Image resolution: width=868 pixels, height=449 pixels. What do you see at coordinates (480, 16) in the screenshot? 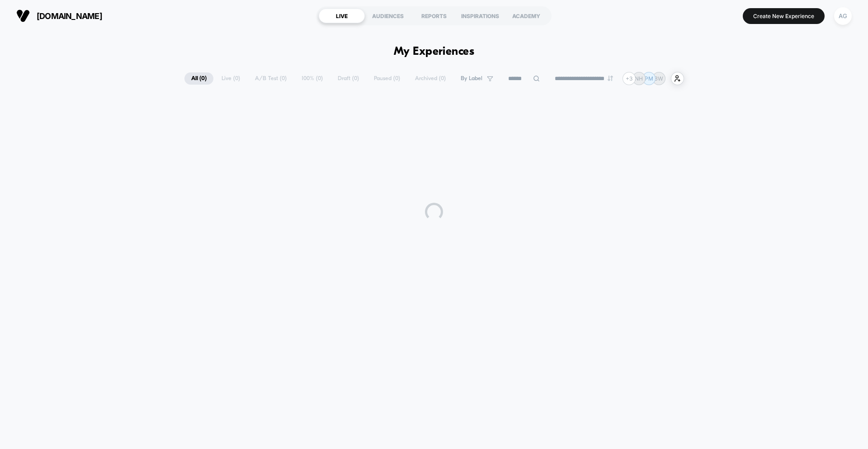
I see `div: INSPIRATIONS` at bounding box center [480, 16].